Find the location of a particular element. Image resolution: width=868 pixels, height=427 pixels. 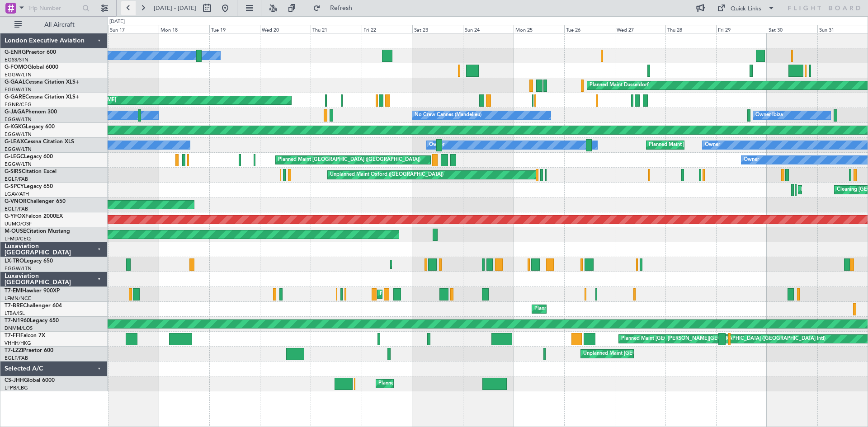

span: G-VNOR is located at coordinates (16, 202).